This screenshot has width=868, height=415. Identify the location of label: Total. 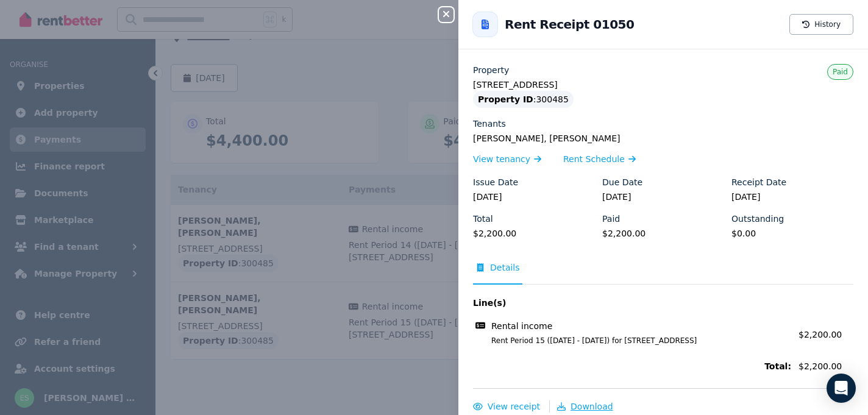
(483, 219).